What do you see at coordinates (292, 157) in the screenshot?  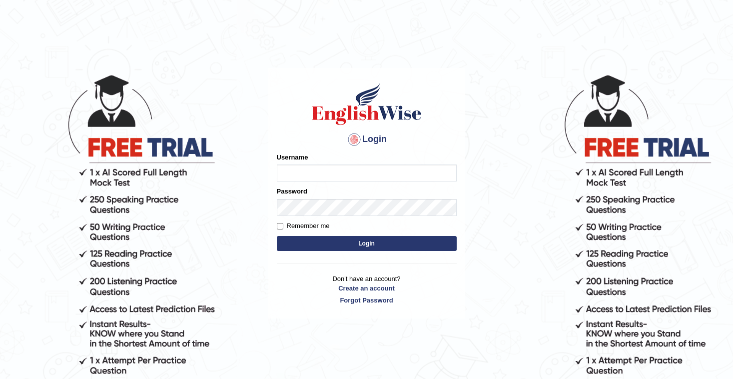 I see `label: Username` at bounding box center [292, 157].